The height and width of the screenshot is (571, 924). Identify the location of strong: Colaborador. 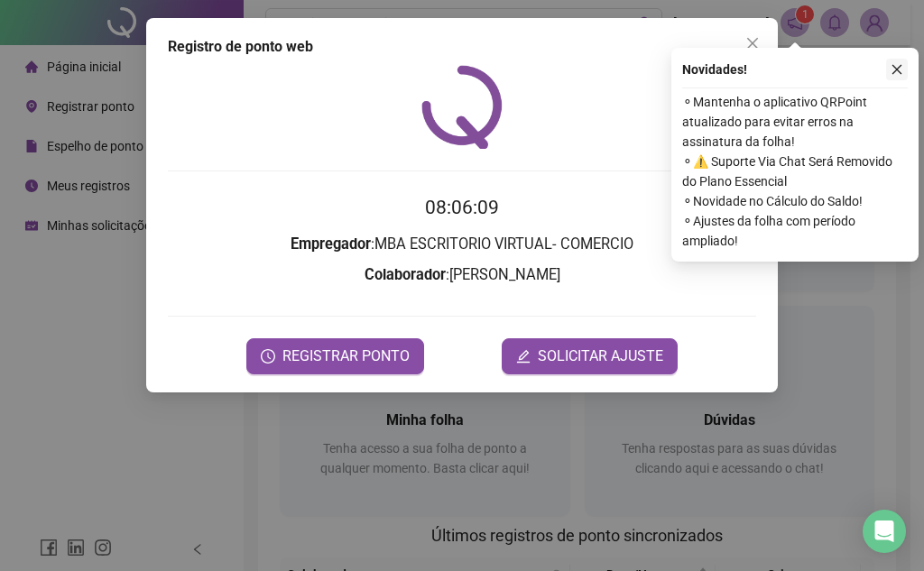
(405, 274).